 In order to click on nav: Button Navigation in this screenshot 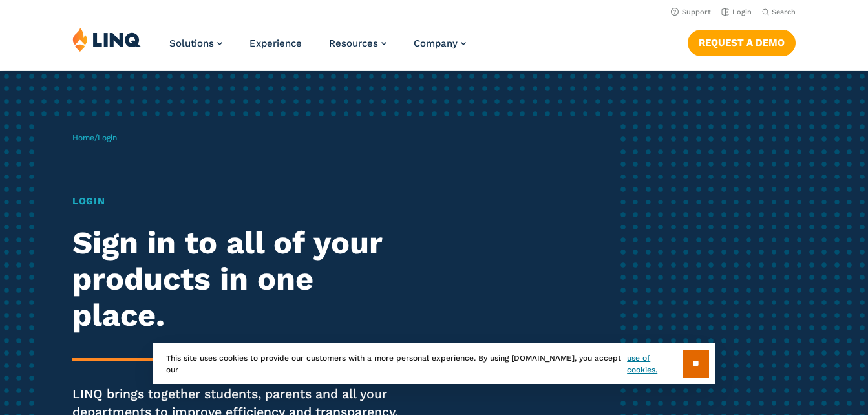, I will do `click(742, 41)`.